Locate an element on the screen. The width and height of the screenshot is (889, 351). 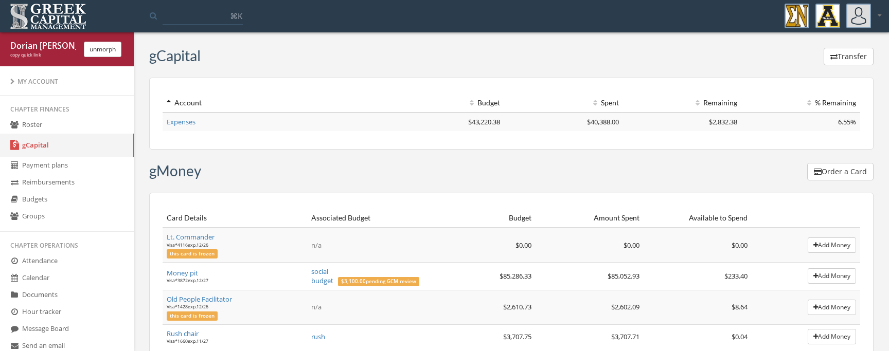
span: $2,610.73 is located at coordinates (517, 307).